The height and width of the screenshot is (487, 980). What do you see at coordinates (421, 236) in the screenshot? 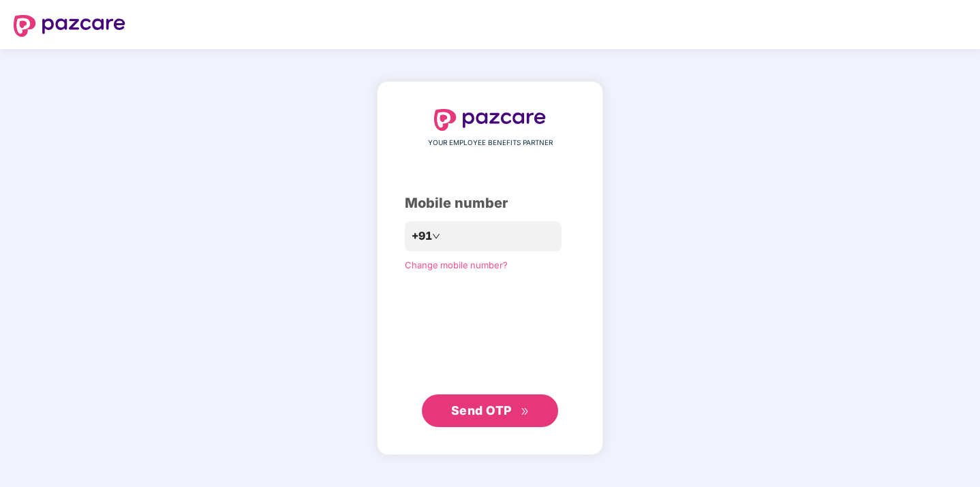
I see `span: +91` at bounding box center [421, 236].